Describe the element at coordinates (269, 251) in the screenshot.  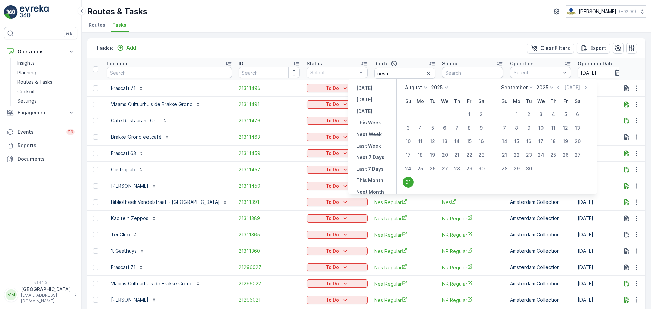
I see `span: 21311360` at that location.